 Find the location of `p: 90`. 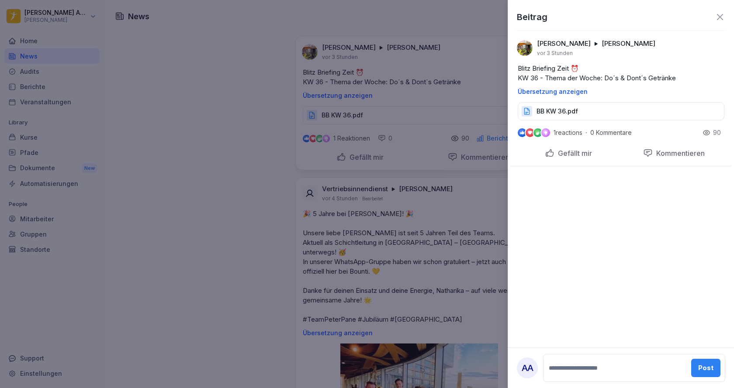

p: 90 is located at coordinates (717, 133).